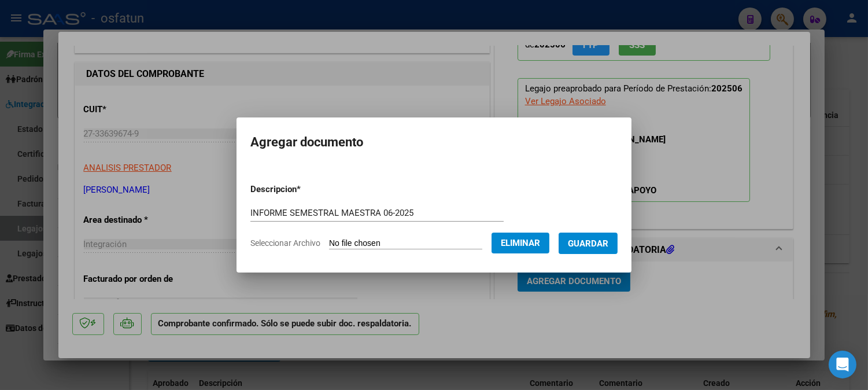 This screenshot has height=390, width=868. I want to click on button: Eliminar, so click(520, 243).